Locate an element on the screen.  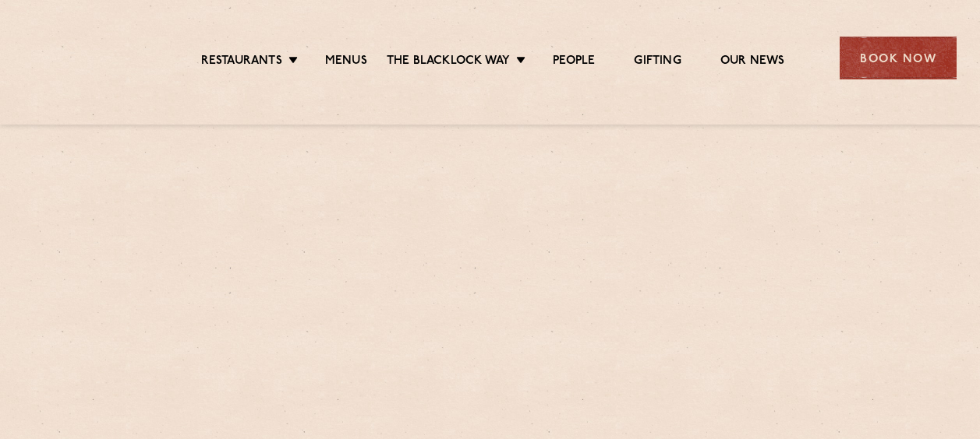
img: svg%3E is located at coordinates (88, 58).